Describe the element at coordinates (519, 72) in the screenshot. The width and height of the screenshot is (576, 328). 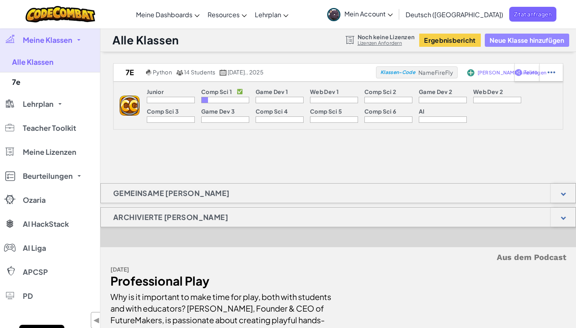
I see `img: IconShare_Purple.svg` at that location.